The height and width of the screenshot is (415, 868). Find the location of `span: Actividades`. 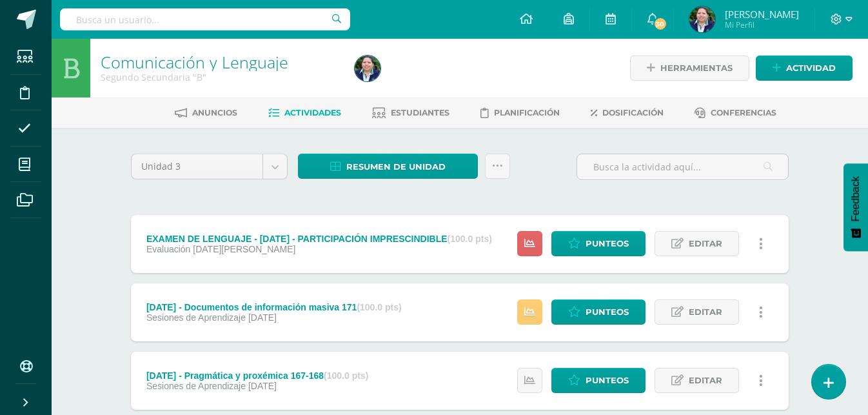

span: Actividades is located at coordinates (313, 112).